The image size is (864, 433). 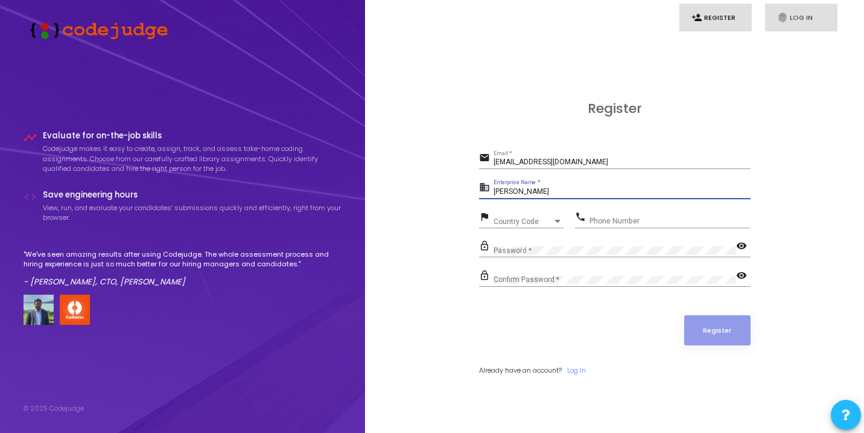 I want to click on img: user image, so click(x=39, y=309).